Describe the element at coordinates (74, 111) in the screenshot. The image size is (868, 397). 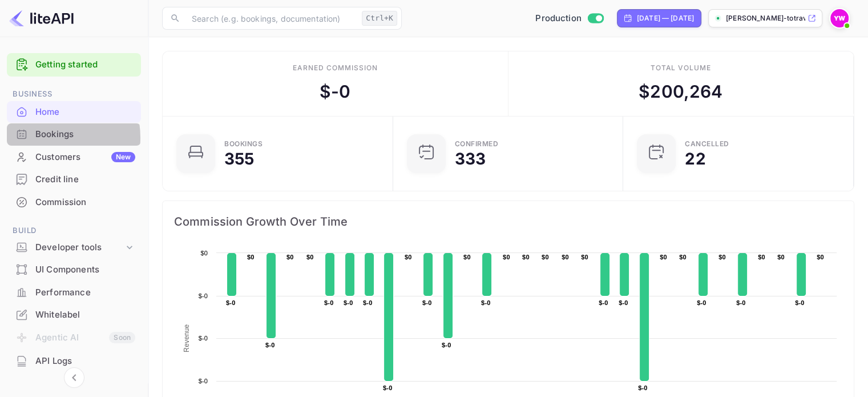
I see `a: Home` at that location.